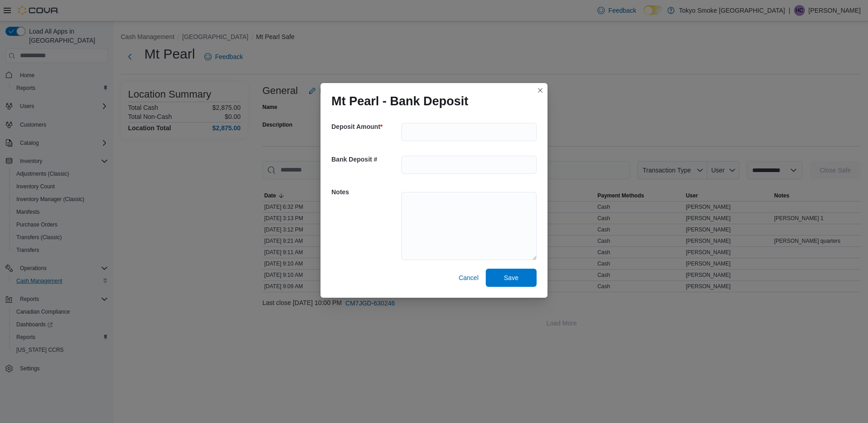 This screenshot has height=423, width=868. Describe the element at coordinates (400, 101) in the screenshot. I see `h1: Mt Pearl - Bank Deposit` at that location.